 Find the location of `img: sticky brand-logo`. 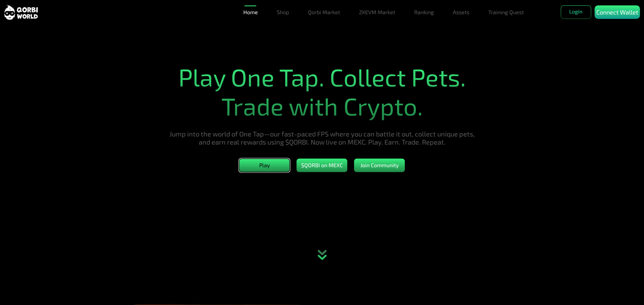

img: sticky brand-logo is located at coordinates (21, 12).